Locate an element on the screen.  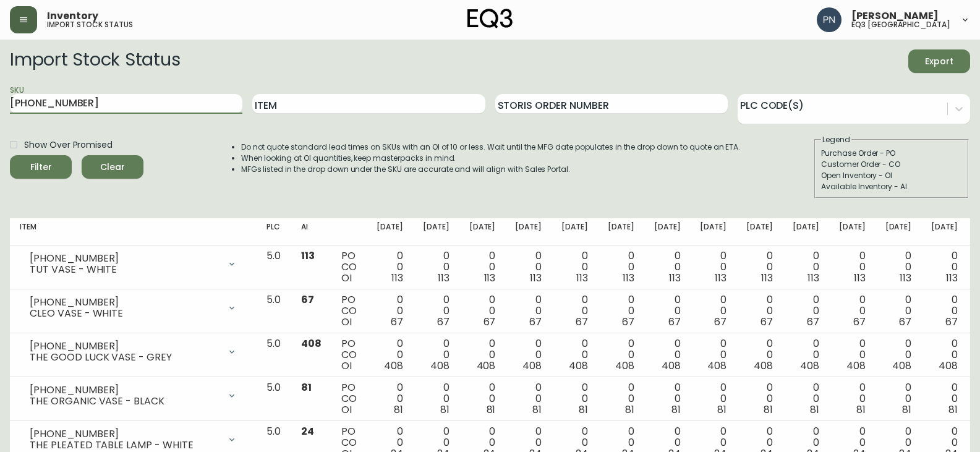
h2: Import Stock Status is located at coordinates (95, 62).